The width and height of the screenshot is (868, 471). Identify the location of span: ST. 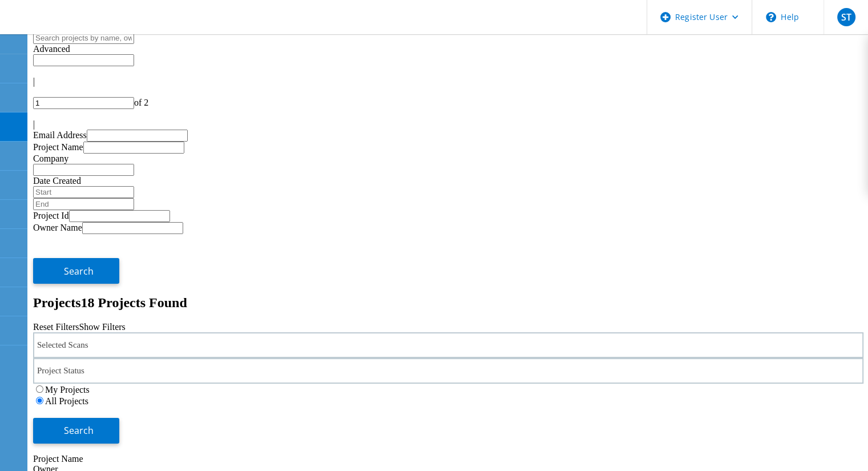
(846, 17).